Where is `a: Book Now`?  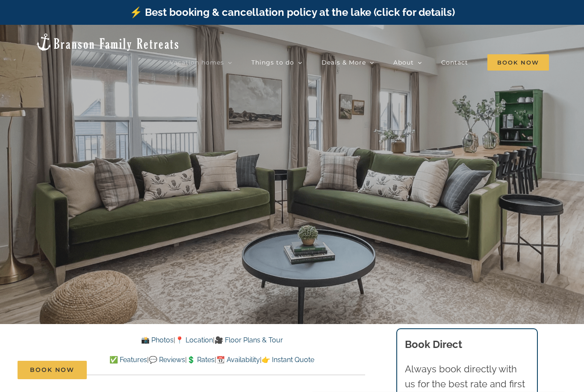 a: Book Now is located at coordinates (52, 370).